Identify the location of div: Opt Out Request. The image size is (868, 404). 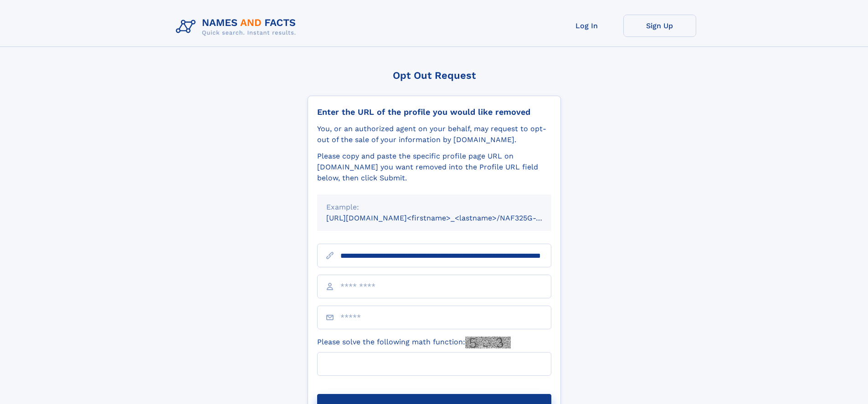
(434, 75).